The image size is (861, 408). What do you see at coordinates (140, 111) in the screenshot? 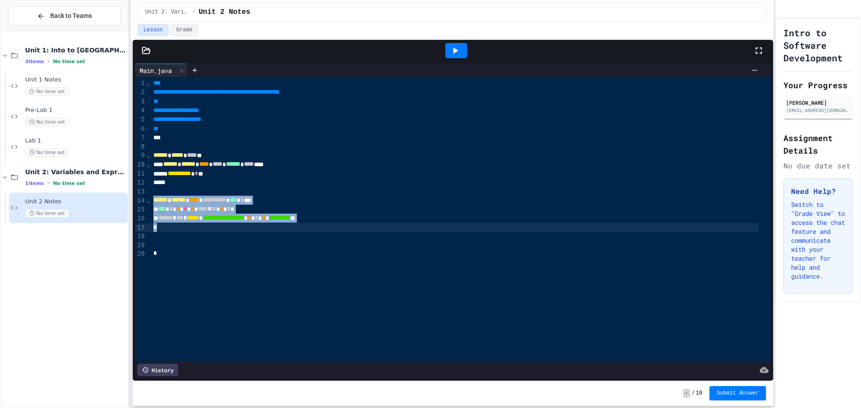
I see `div: 4` at bounding box center [140, 111].